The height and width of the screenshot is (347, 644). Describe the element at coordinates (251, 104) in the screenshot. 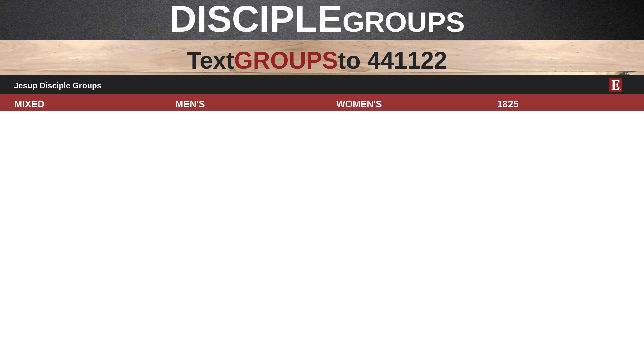

I see `div: MEN'S` at that location.